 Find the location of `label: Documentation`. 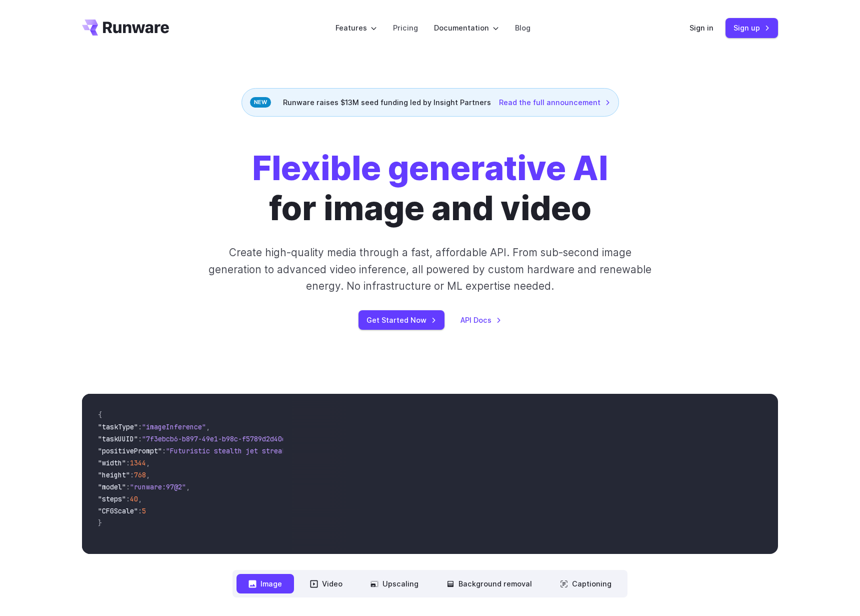

label: Documentation is located at coordinates (467, 27).